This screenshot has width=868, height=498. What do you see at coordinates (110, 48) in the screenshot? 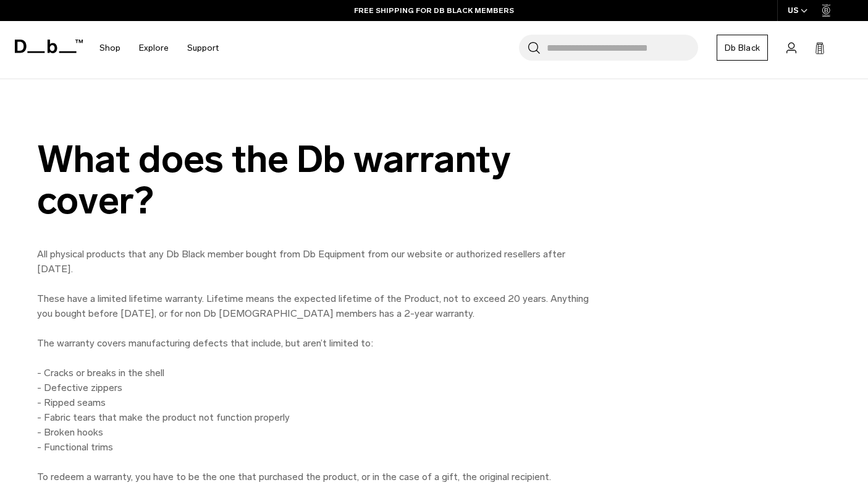
I see `a: Shop` at bounding box center [110, 48].